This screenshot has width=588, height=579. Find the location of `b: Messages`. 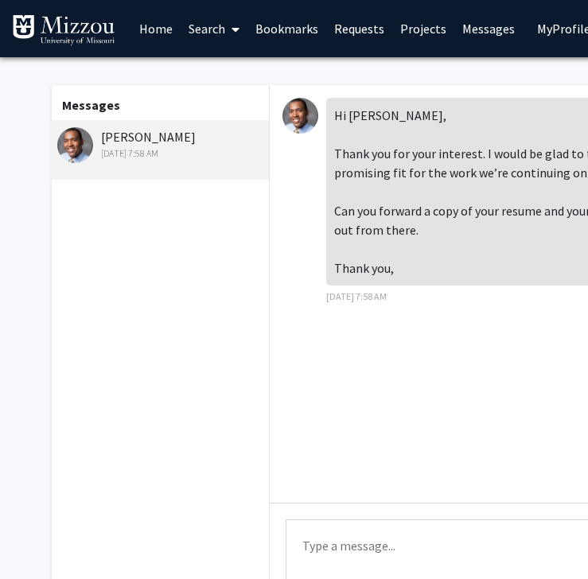

b: Messages is located at coordinates (91, 105).